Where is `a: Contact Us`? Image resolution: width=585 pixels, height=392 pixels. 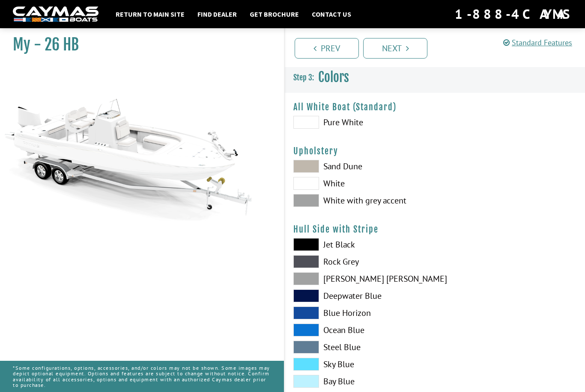 a: Contact Us is located at coordinates (331, 14).